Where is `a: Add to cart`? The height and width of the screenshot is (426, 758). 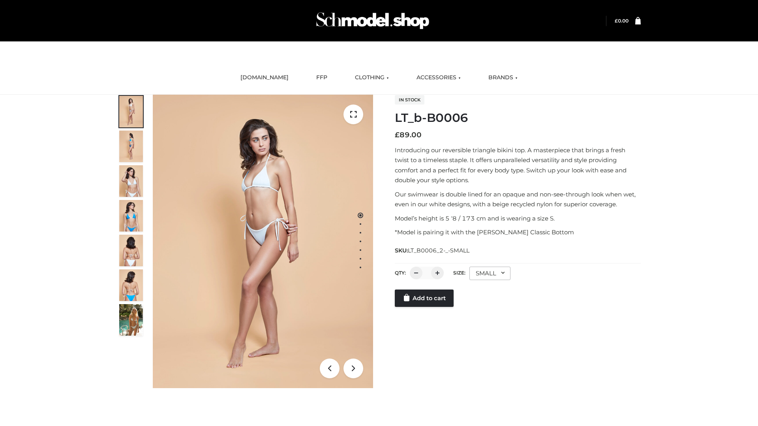
a: Add to cart is located at coordinates (424, 298).